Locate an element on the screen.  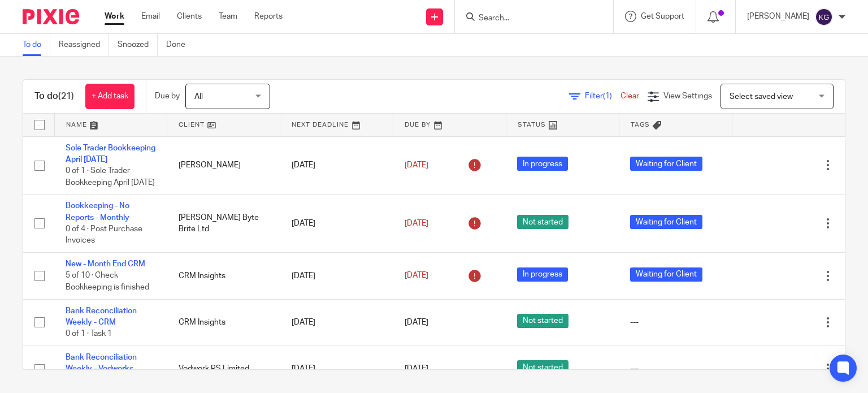
a: Reports is located at coordinates (268, 16).